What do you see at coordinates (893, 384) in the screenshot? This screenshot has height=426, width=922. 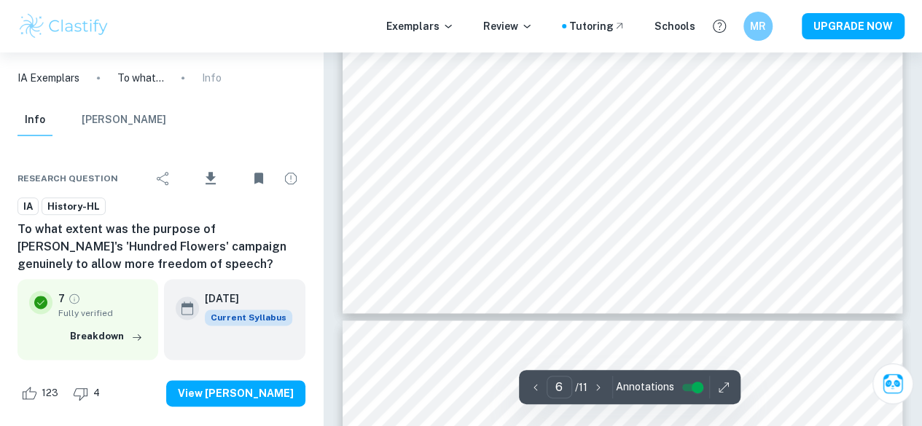 I see `button: Ask Clai` at bounding box center [893, 384].